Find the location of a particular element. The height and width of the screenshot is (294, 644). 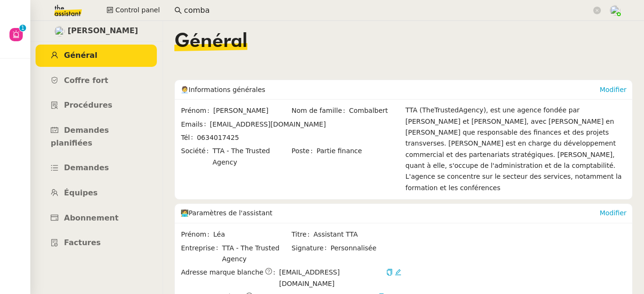

img: users%2FNTfmycKsCFdqp6LX6USf2FmuPJo2%2Favatar%2Fprofile-pic%20(1).png is located at coordinates (615, 10).